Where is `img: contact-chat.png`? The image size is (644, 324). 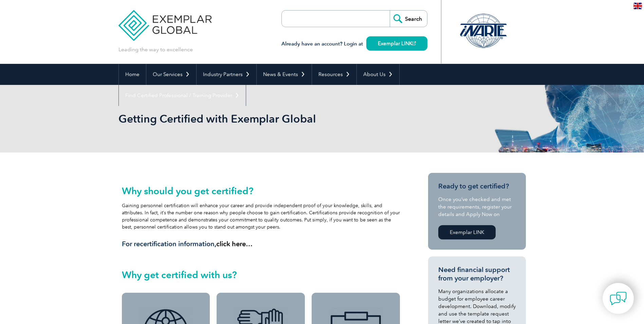
img: contact-chat.png is located at coordinates (618, 299).